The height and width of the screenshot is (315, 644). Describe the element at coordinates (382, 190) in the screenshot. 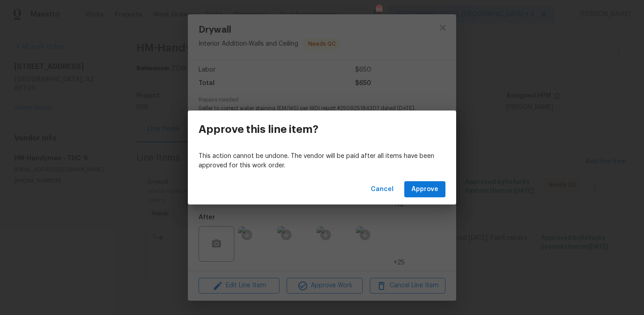

I see `span: Cancel` at that location.